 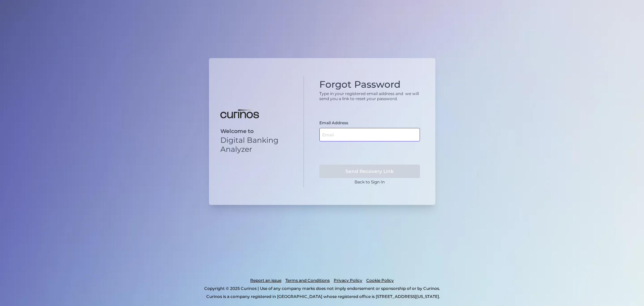 I want to click on input: Email, so click(x=370, y=135).